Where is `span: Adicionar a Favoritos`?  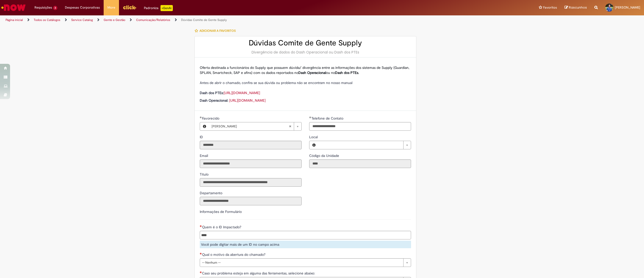 span: Adicionar a Favoritos is located at coordinates (218, 31).